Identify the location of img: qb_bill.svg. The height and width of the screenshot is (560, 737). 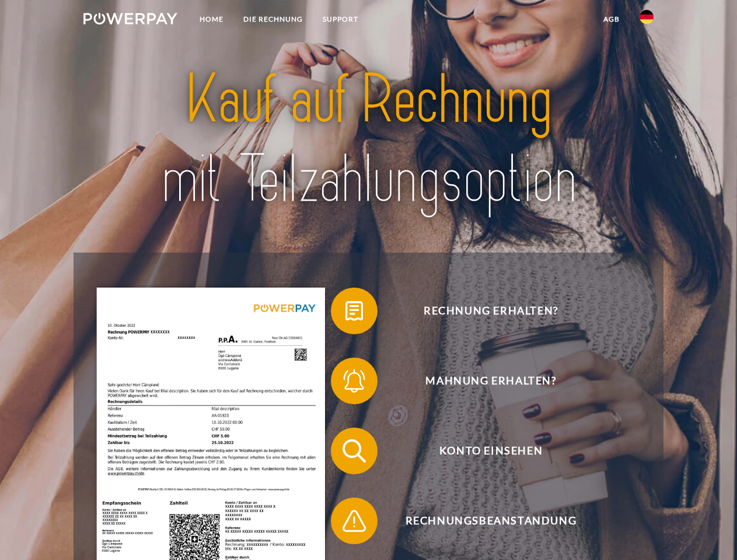
(354, 311).